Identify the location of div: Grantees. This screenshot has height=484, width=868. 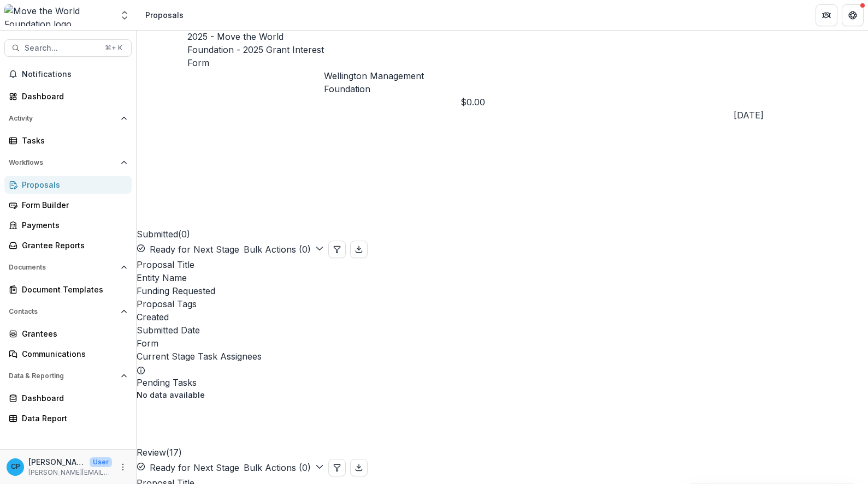
(72, 333).